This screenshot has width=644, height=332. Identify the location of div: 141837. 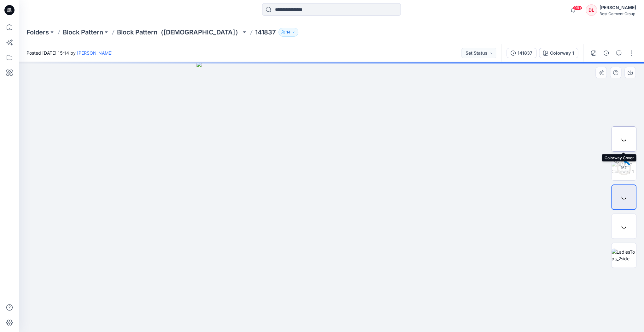
(525, 53).